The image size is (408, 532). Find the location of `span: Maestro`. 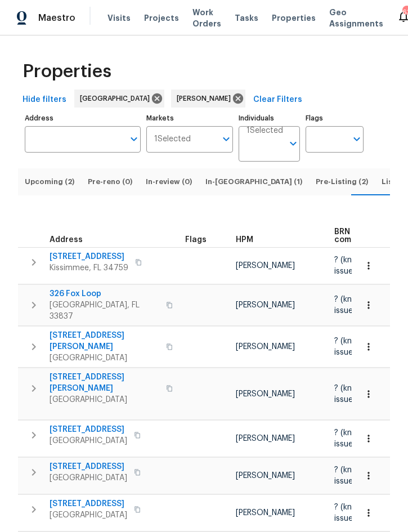

span: Maestro is located at coordinates (57, 18).